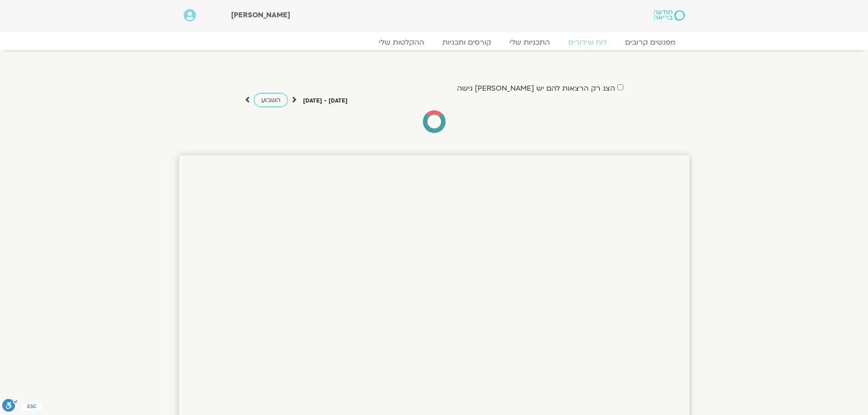 The height and width of the screenshot is (415, 868). What do you see at coordinates (271, 100) in the screenshot?
I see `a: השבוע` at bounding box center [271, 100].